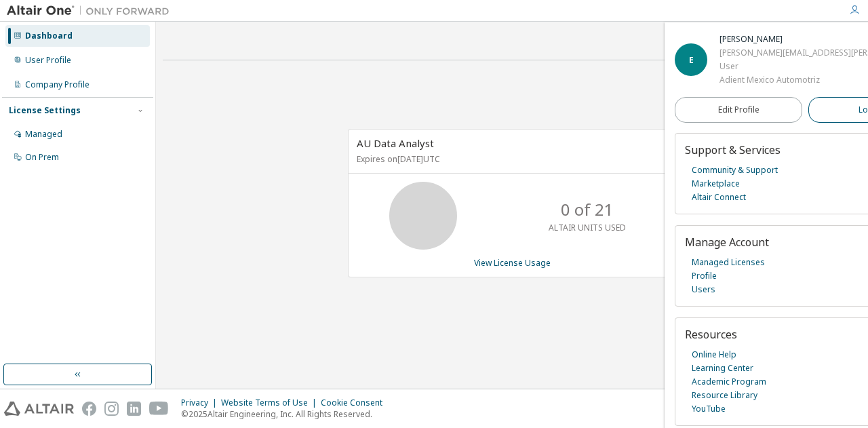 Image resolution: width=868 pixels, height=428 pixels. I want to click on span: E, so click(692, 60).